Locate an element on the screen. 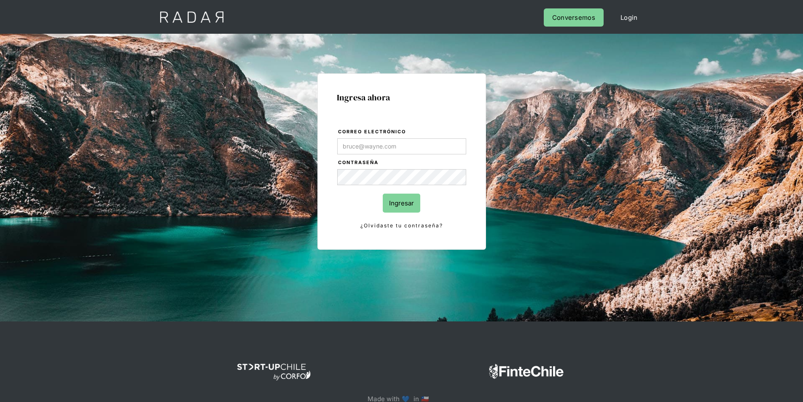 This screenshot has width=803, height=402. h1: Ingresa ahora is located at coordinates (402, 97).